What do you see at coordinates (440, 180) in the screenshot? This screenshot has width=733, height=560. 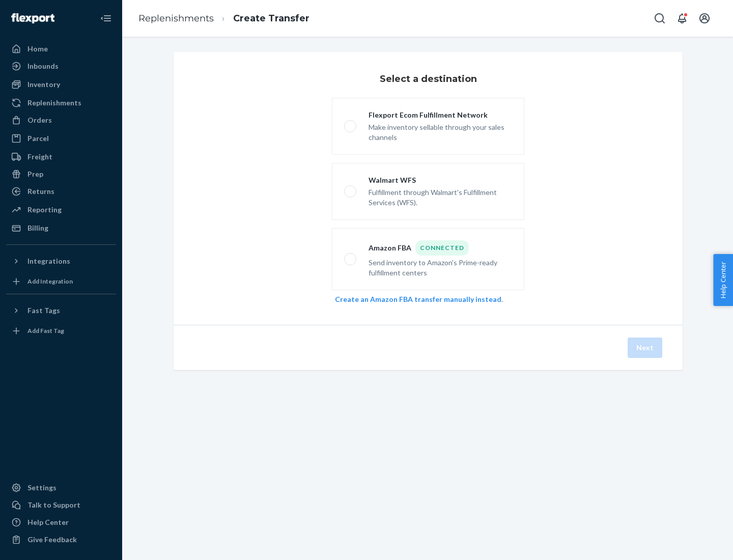 I see `div: Walmart WFS` at bounding box center [440, 180].